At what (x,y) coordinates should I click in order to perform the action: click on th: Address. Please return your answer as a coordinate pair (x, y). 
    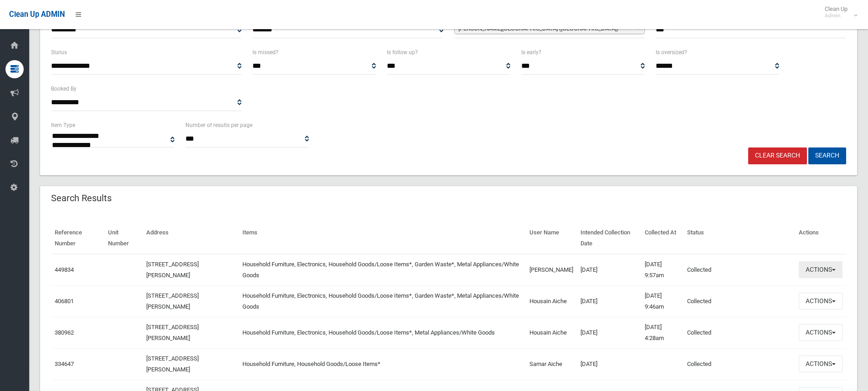
    Looking at the image, I should click on (190, 238).